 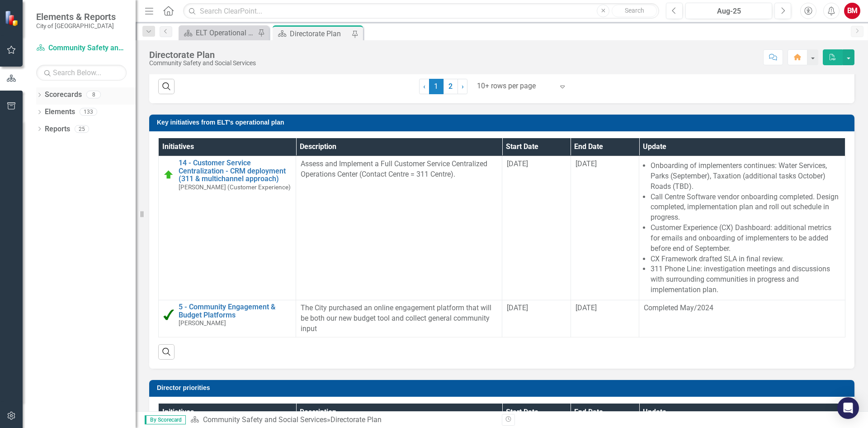 I want to click on li: Call Centre Software vendor onboarding completed. Design completed, implementation plan and roll ..., so click(x=745, y=207).